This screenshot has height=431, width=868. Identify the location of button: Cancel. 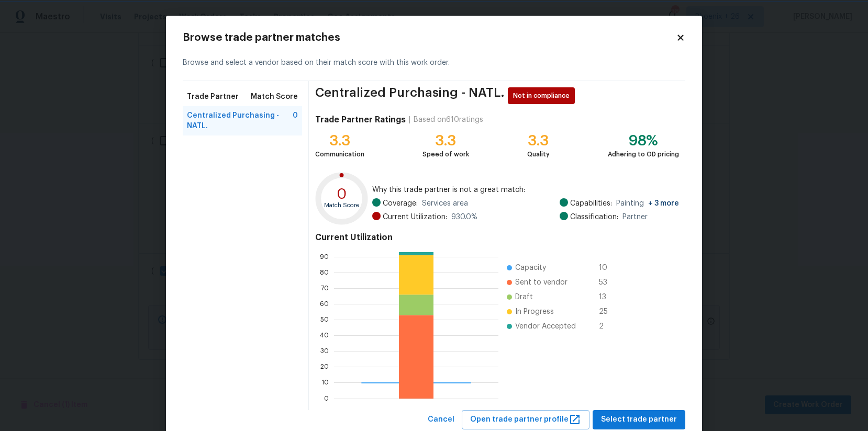
(441, 419).